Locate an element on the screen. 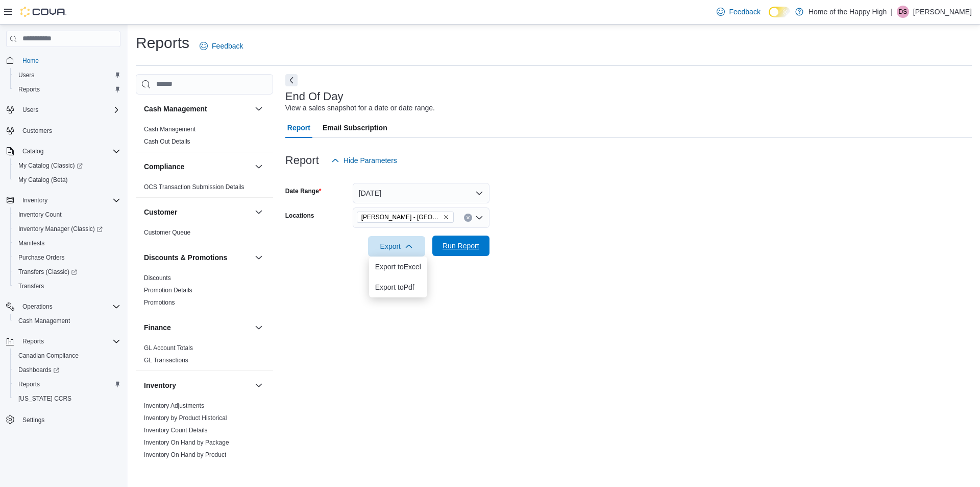 This screenshot has width=980, height=487. a: GL Transactions is located at coordinates (166, 360).